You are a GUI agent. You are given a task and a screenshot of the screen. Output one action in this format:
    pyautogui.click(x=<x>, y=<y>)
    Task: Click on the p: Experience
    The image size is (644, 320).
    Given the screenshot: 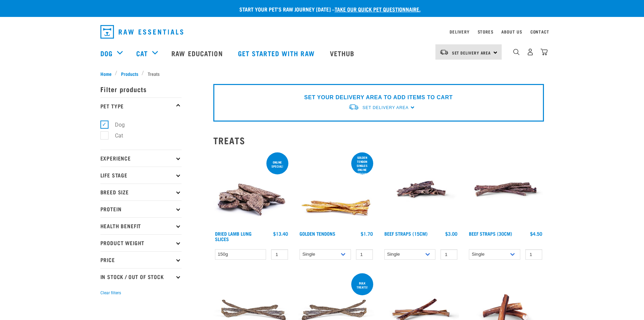 What is the action you would take?
    pyautogui.click(x=141, y=158)
    